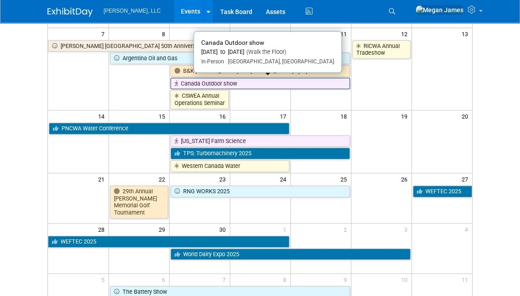  What do you see at coordinates (224, 179) in the screenshot?
I see `span: 23` at bounding box center [224, 179].